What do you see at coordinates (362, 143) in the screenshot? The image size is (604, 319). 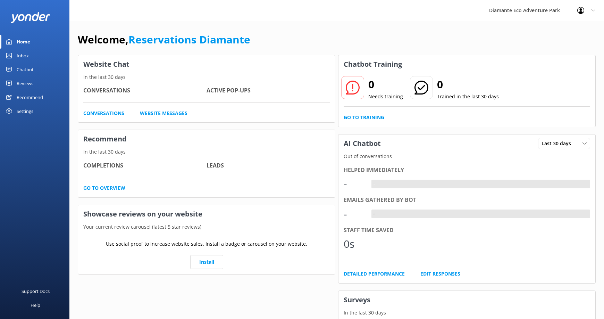 I see `h3: AI Chatbot` at bounding box center [362, 143].